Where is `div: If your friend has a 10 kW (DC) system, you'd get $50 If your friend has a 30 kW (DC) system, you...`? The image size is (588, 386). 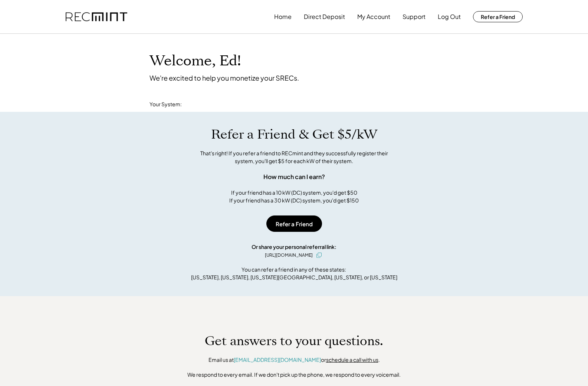 div: If your friend has a 10 kW (DC) system, you'd get $50 If your friend has a 30 kW (DC) system, you... is located at coordinates (294, 197).